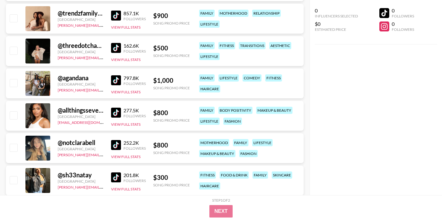 This screenshot has width=442, height=220. What do you see at coordinates (221, 211) in the screenshot?
I see `button: Next` at bounding box center [221, 211].